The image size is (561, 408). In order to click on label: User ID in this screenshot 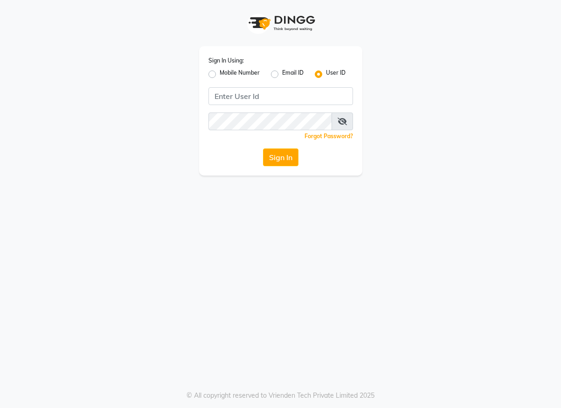, I will do `click(336, 74)`.